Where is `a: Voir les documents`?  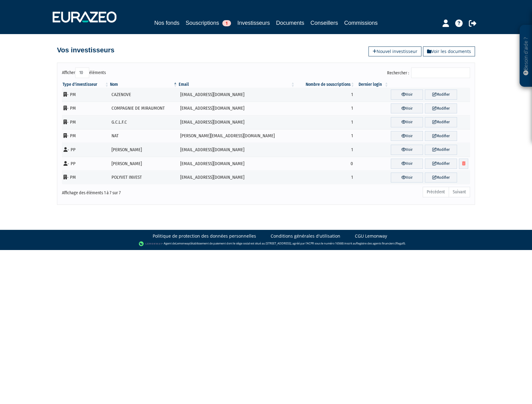 a: Voir les documents is located at coordinates (449, 51).